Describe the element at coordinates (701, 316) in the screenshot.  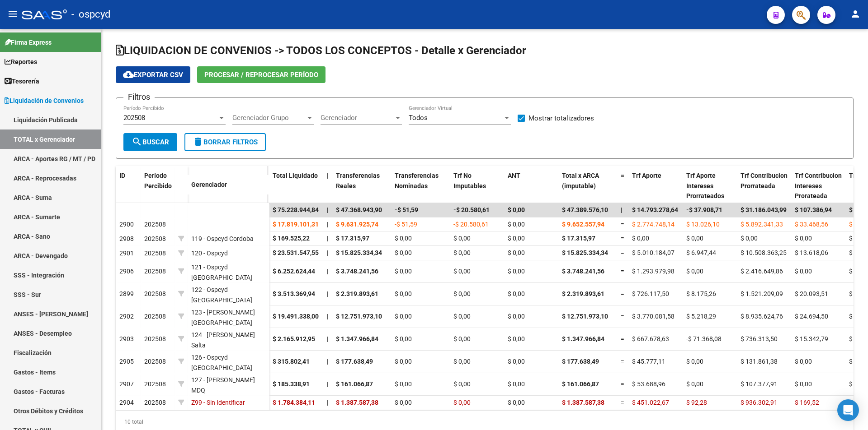
I see `span: $ 5.218,29` at that location.